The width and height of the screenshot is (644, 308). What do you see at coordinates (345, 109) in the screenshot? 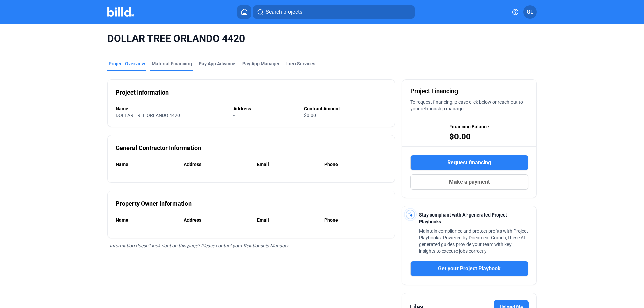
I see `div: Contract Amount` at bounding box center [345, 109].